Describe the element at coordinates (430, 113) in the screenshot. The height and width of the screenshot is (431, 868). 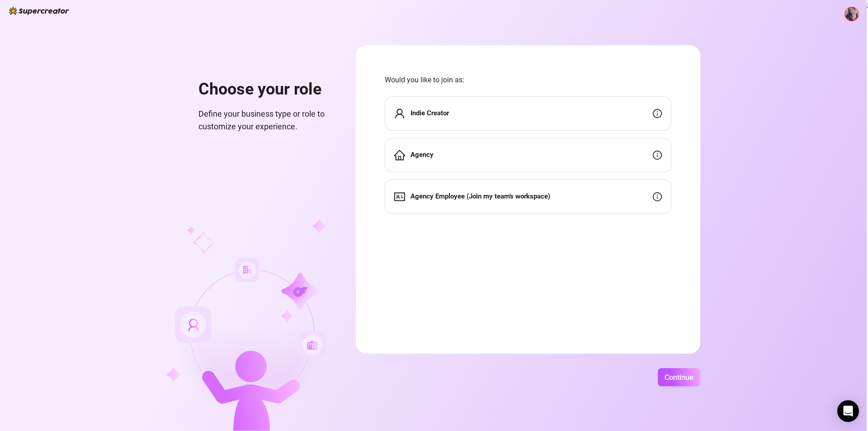
I see `strong: Indie Creator` at that location.